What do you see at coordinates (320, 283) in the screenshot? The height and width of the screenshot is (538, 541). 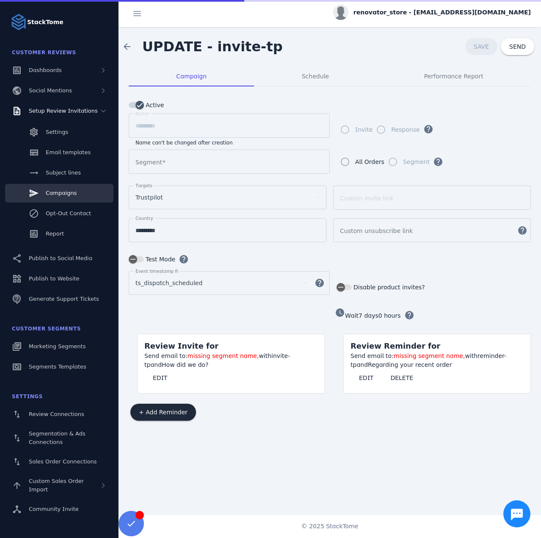 I see `mat-icon: help` at bounding box center [320, 283].